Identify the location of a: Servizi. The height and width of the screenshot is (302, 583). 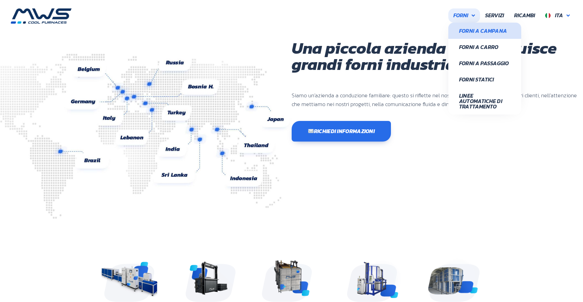
(495, 16).